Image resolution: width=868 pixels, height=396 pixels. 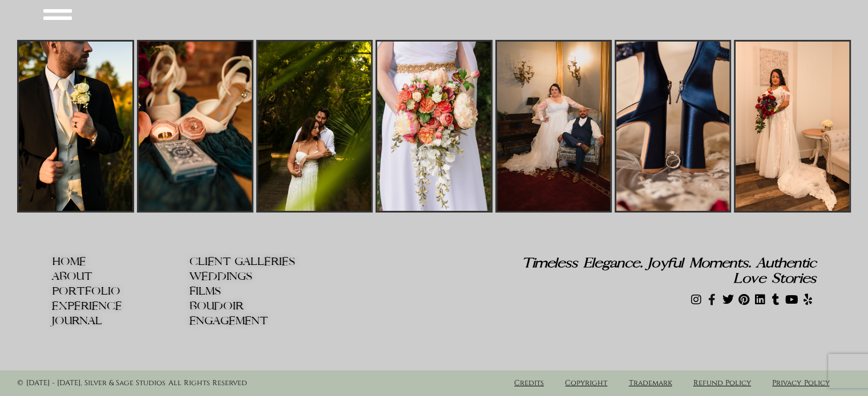 I want to click on span: EXPERIENCE, so click(x=86, y=306).